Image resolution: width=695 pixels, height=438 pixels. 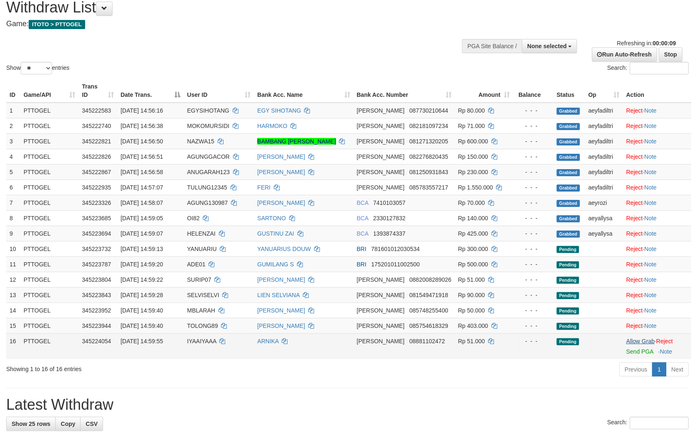 What do you see at coordinates (203, 295) in the screenshot?
I see `span: SELVISELVI` at bounding box center [203, 295].